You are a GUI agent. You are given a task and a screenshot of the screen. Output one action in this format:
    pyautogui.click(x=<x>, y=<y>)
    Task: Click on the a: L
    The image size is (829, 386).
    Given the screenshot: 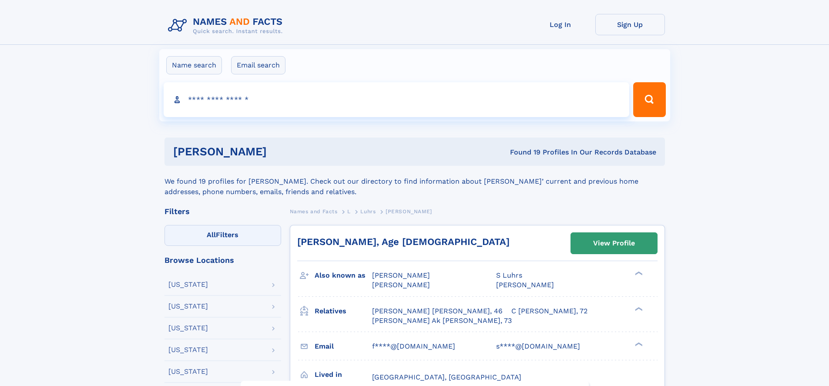 What is the action you would take?
    pyautogui.click(x=349, y=211)
    